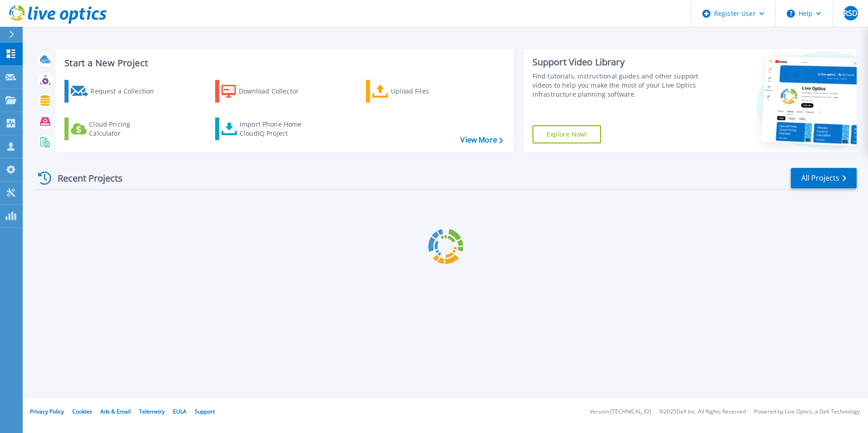 Image resolution: width=868 pixels, height=433 pixels. Describe the element at coordinates (617, 63) in the screenshot. I see `div: Support Video Library` at that location.